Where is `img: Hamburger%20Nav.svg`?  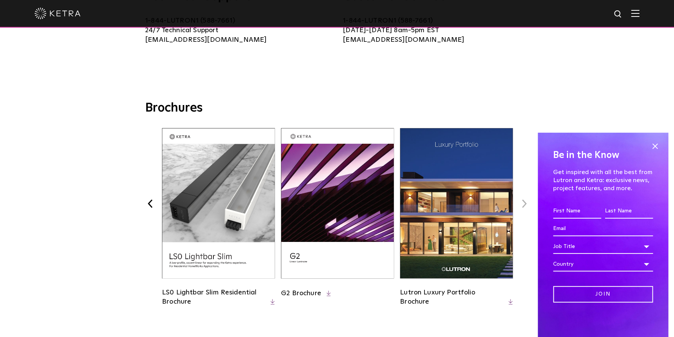
img: Hamburger%20Nav.svg is located at coordinates (635, 13).